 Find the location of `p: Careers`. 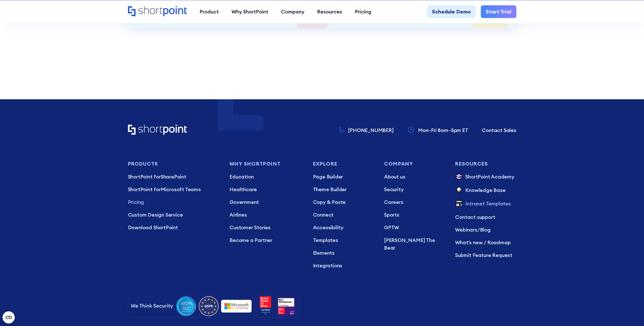

p: Careers is located at coordinates (414, 202).